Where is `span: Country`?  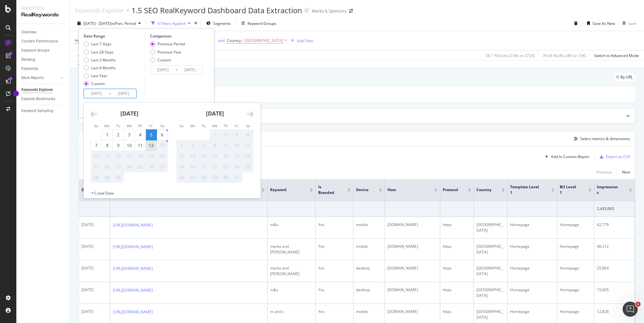
span: Country is located at coordinates (484, 190).